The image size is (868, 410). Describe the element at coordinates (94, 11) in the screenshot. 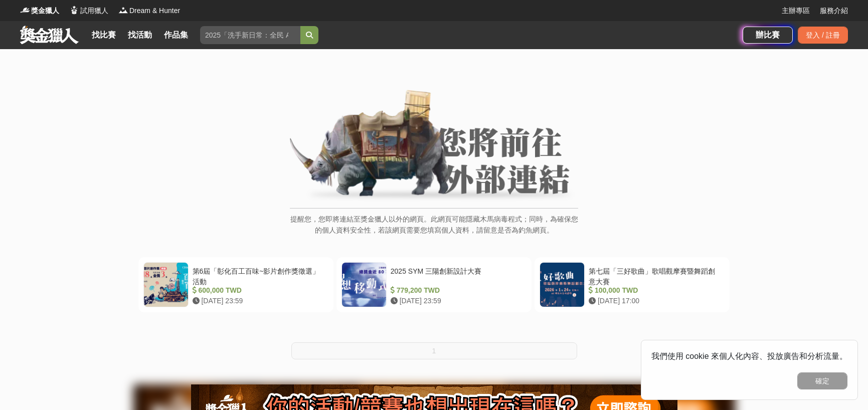

I see `span: 試用獵人` at that location.